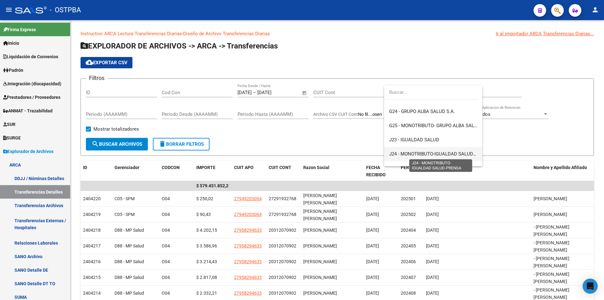 The height and width of the screenshot is (300, 604). Describe the element at coordinates (591, 286) in the screenshot. I see `div: Open Intercom Messenger` at that location.